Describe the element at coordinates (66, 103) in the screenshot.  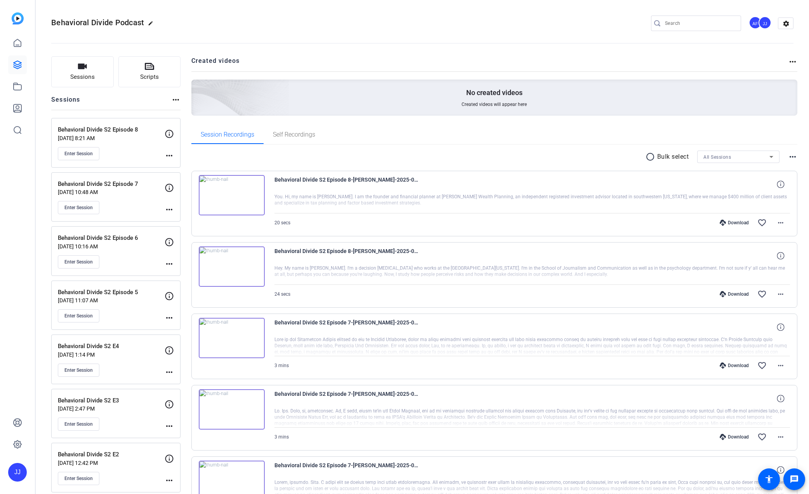
I see `h2: Sessions` at that location.